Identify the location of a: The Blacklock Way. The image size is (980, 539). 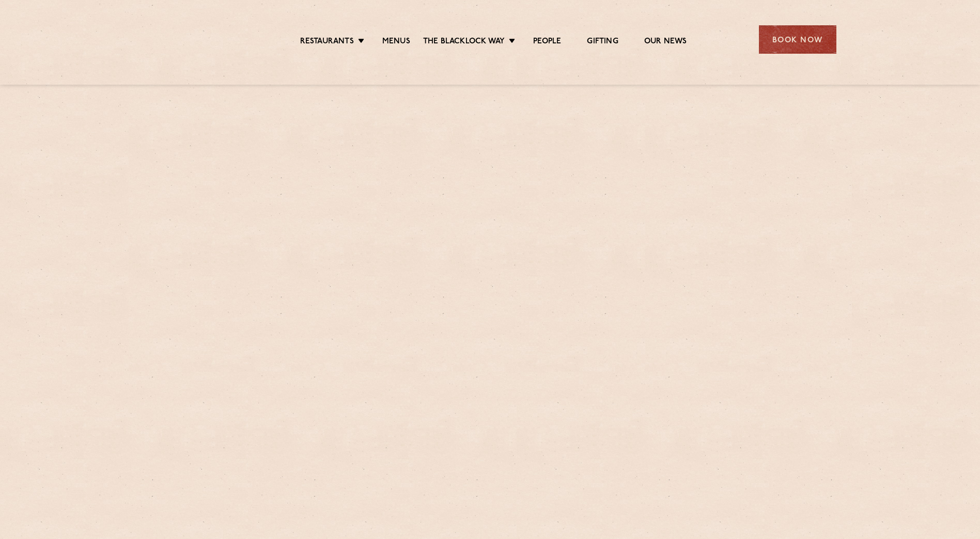
(464, 43).